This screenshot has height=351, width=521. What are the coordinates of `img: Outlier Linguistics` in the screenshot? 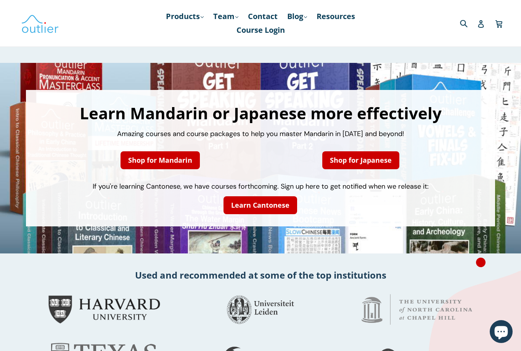 It's located at (40, 23).